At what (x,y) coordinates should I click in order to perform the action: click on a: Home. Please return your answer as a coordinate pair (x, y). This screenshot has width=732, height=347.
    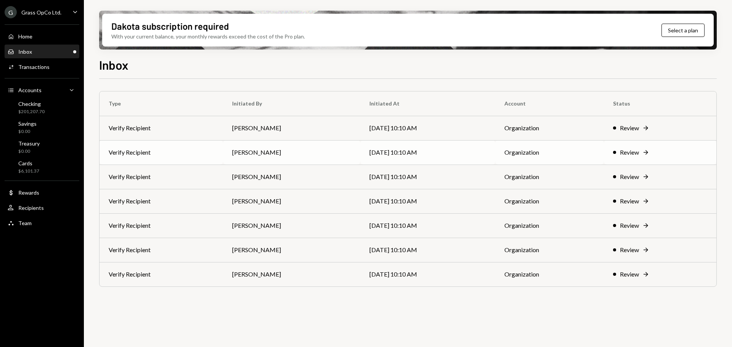
    Looking at the image, I should click on (42, 36).